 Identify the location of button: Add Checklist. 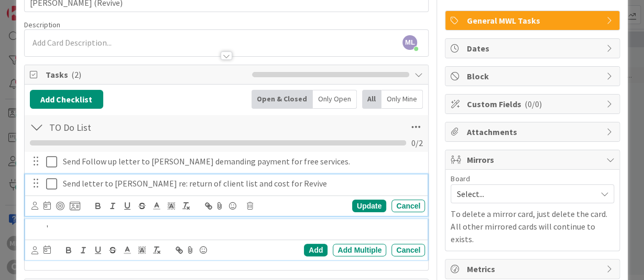
(67, 99).